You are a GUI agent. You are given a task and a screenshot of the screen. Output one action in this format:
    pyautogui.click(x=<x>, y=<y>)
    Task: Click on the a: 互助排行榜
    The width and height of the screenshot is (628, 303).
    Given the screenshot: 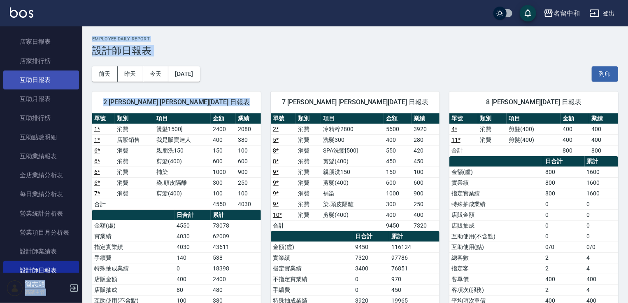 What is the action you would take?
    pyautogui.click(x=41, y=118)
    